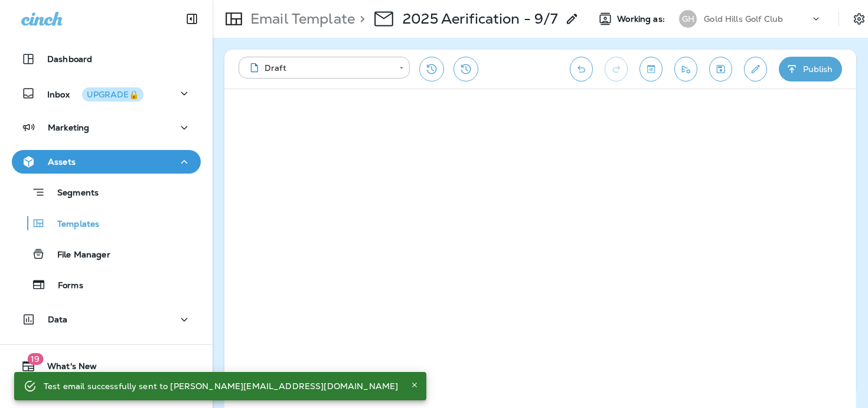 The image size is (868, 408). I want to click on button: UPGRADE🔒, so click(112, 95).